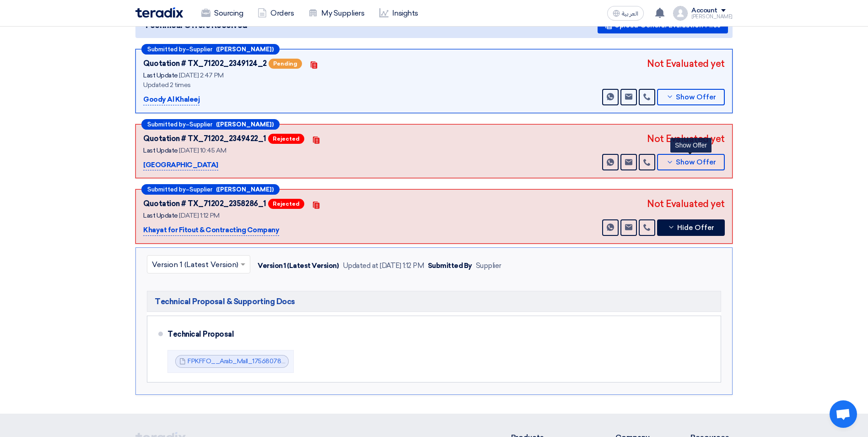 This screenshot has height=437, width=868. What do you see at coordinates (437, 334) in the screenshot?
I see `div: Technical Proposal` at bounding box center [437, 334].